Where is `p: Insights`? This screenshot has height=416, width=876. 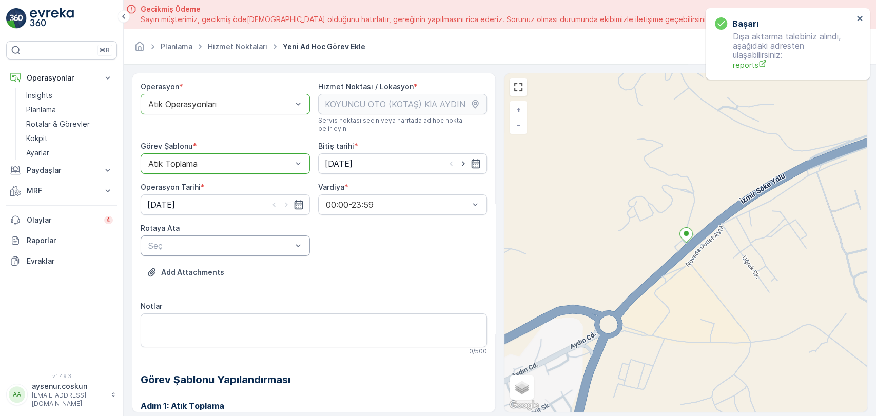 p: Insights is located at coordinates (39, 95).